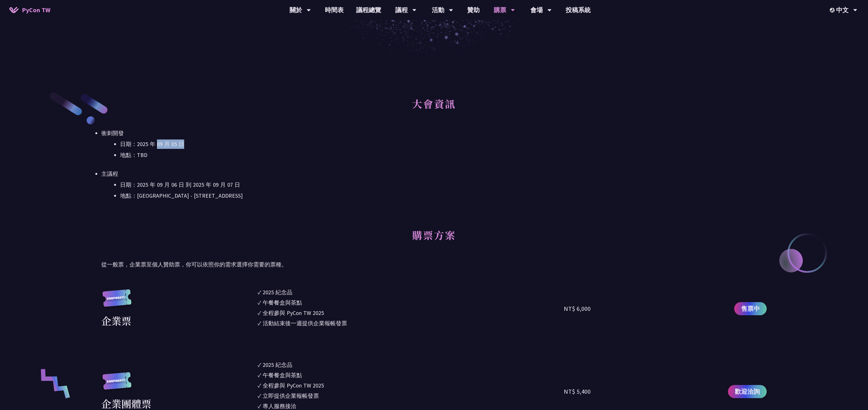 Image resolution: width=868 pixels, height=410 pixels. What do you see at coordinates (434, 144) in the screenshot?
I see `li: 衝刺開發` at bounding box center [434, 144].